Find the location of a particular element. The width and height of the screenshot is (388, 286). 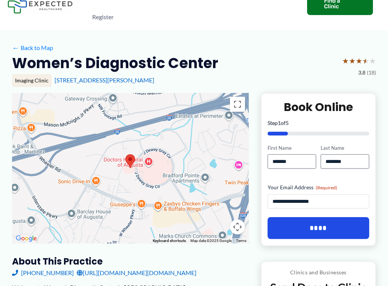

span: 3.8 is located at coordinates (361, 73).